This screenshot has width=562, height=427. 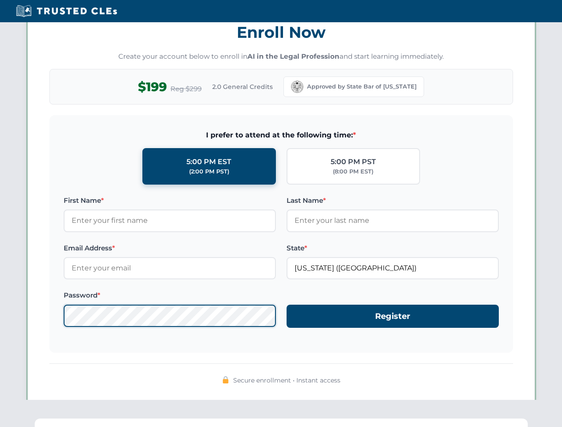 What do you see at coordinates (66, 11) in the screenshot?
I see `img: Trusted CLEs` at bounding box center [66, 11].